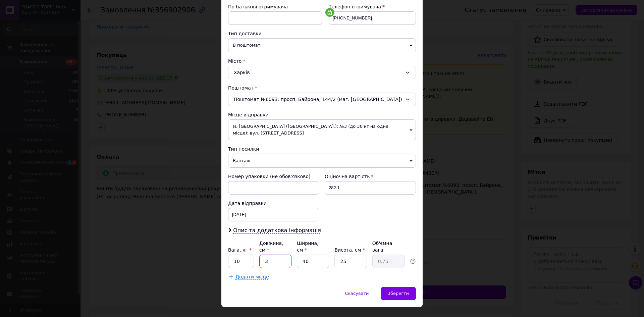  Describe the element at coordinates (355, 7) in the screenshot. I see `span: Телефон отримувача` at that location.